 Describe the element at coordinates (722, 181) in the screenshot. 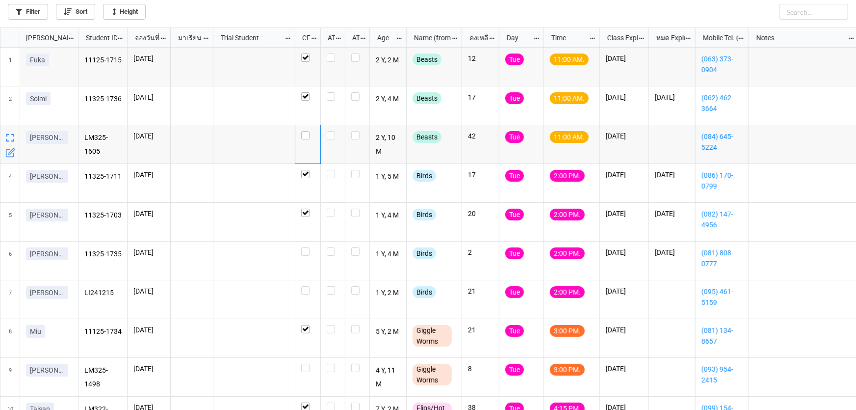

I see `a: (086) 170-0799` at that location.